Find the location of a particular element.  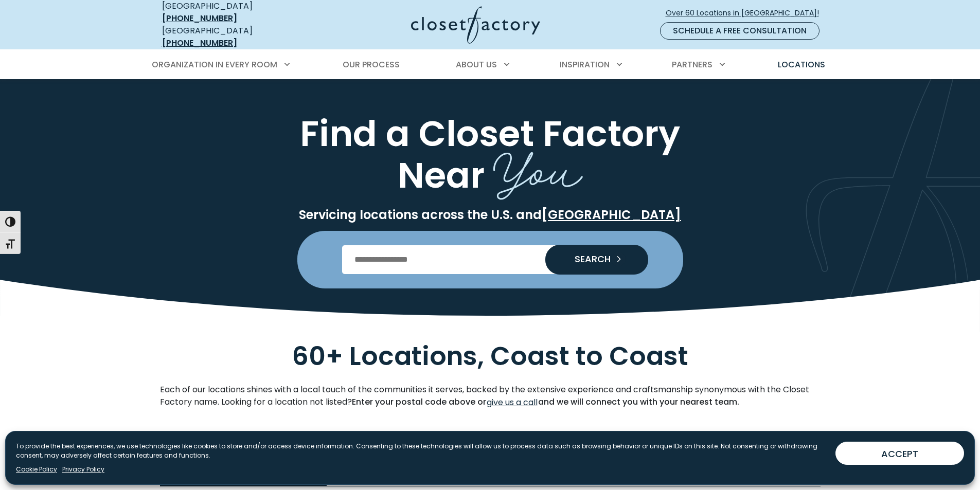

span: SEARCH is located at coordinates (588, 259).